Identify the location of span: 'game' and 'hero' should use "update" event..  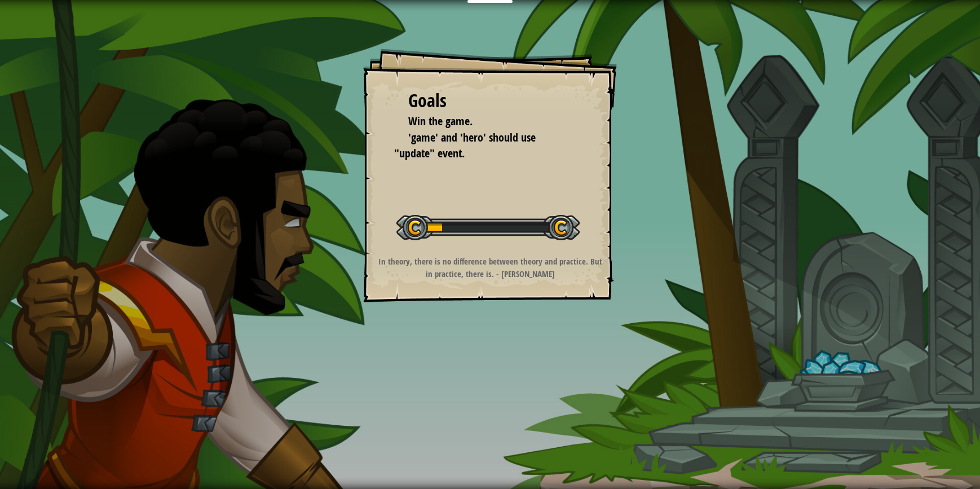
(465, 145).